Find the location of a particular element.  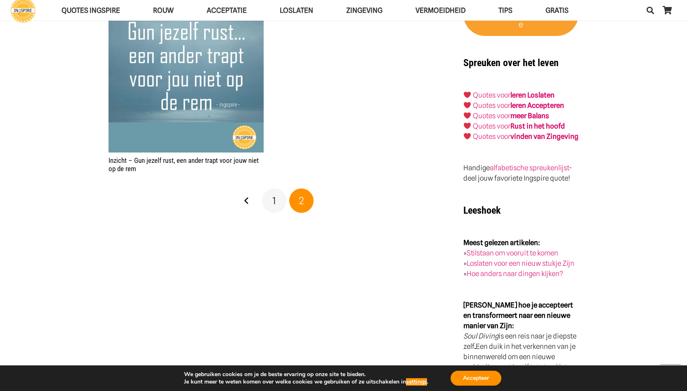

em: Soul Diving is located at coordinates (481, 336).